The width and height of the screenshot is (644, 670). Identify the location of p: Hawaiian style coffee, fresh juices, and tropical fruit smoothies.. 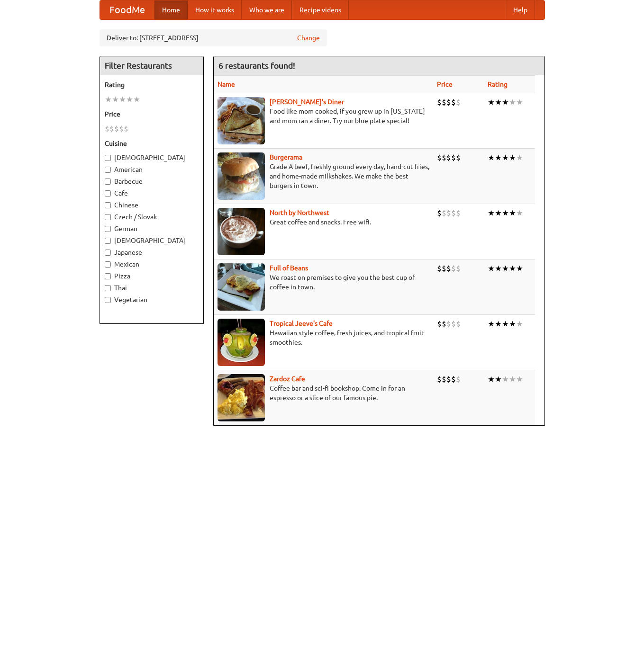
(323, 338).